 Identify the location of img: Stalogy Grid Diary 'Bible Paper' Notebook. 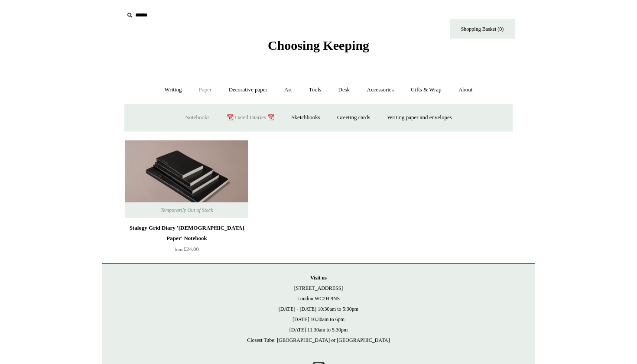
(187, 179).